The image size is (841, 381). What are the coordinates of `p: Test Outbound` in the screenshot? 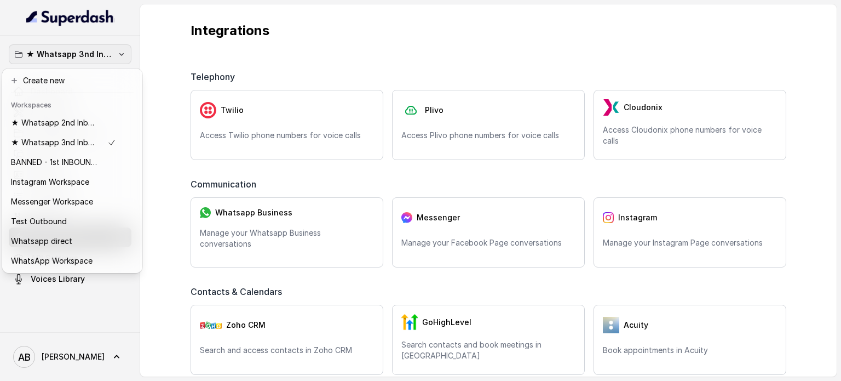 It's located at (39, 221).